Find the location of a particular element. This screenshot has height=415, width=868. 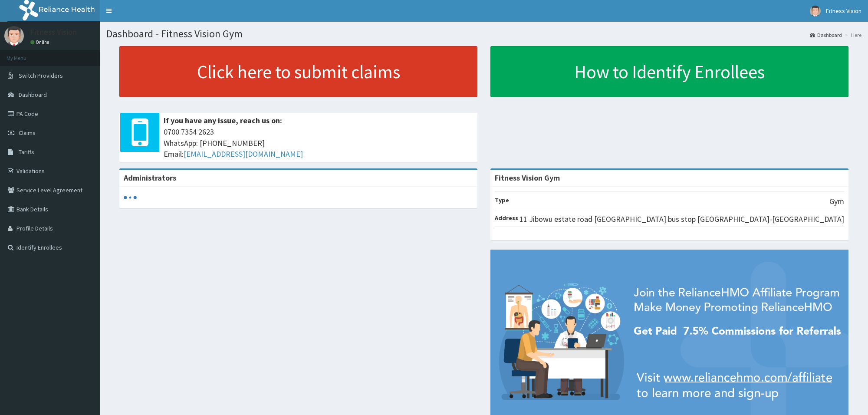

a: Click here to submit claims is located at coordinates (298, 71).